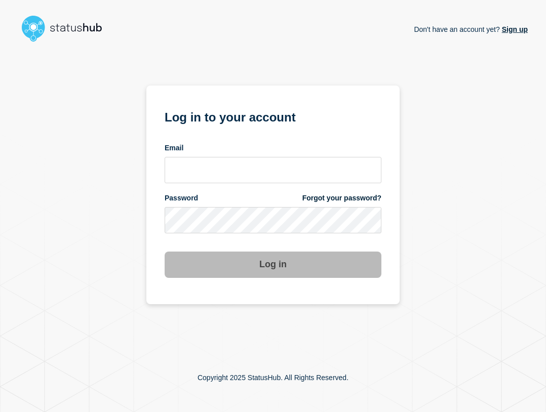 This screenshot has height=412, width=546. Describe the element at coordinates (273, 220) in the screenshot. I see `input: password input` at that location.